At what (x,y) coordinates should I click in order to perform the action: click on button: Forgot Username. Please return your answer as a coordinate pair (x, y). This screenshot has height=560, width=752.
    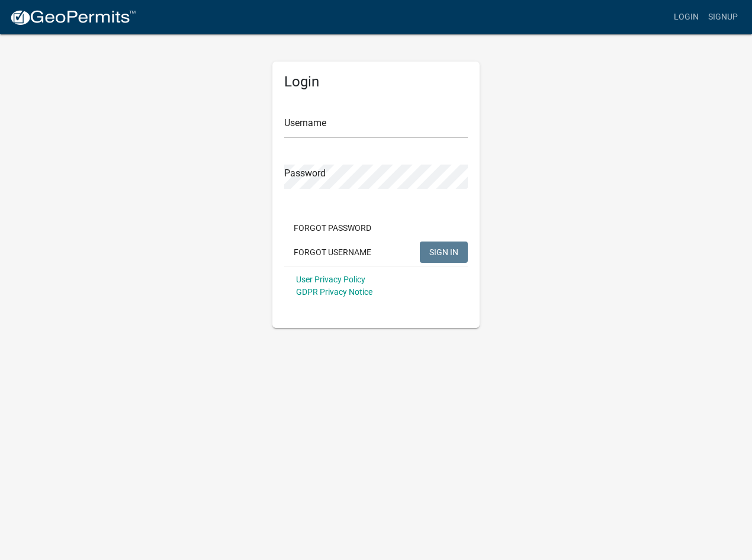
    Looking at the image, I should click on (332, 252).